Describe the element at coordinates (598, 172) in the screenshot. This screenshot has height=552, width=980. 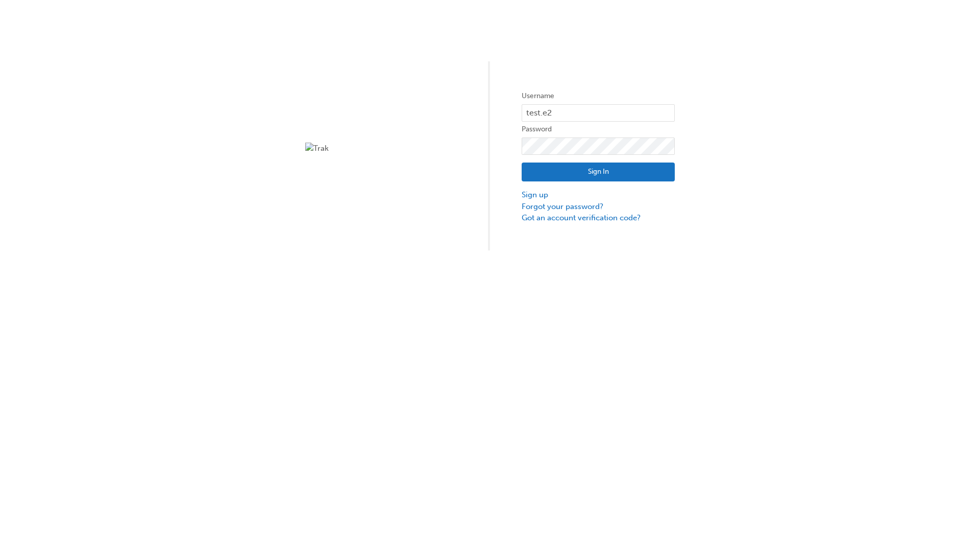
I see `button: Sign In` at that location.